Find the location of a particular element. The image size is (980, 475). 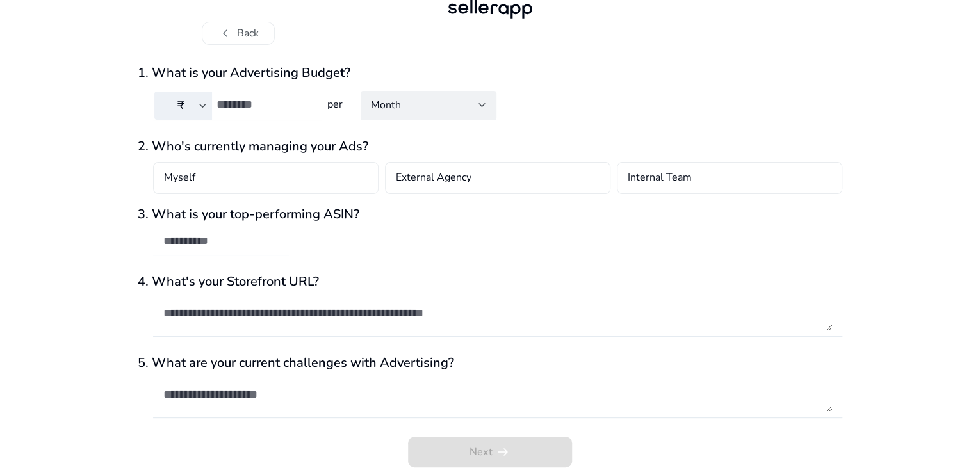

h4: per is located at coordinates (333, 104).